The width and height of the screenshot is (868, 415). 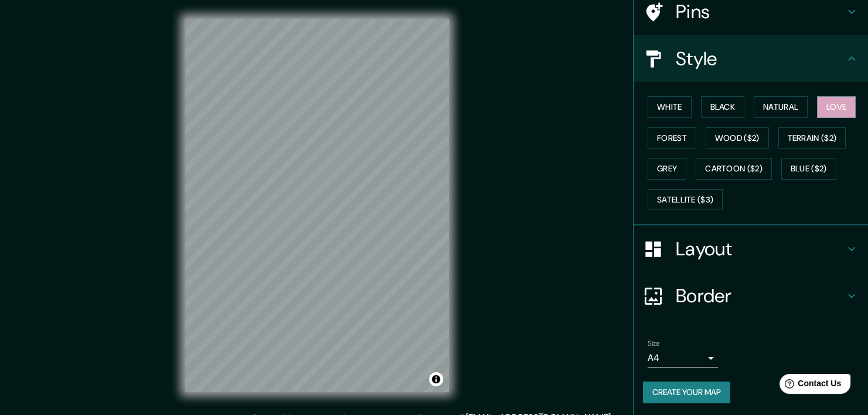 What do you see at coordinates (683, 358) in the screenshot?
I see `div: A4` at bounding box center [683, 358].